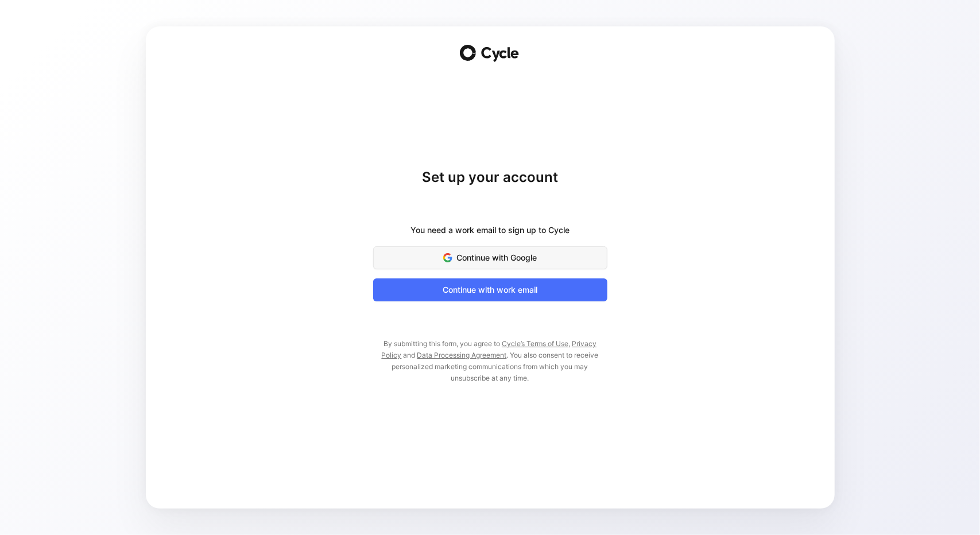 The height and width of the screenshot is (535, 980). I want to click on a: Data Processing Agreement, so click(462, 354).